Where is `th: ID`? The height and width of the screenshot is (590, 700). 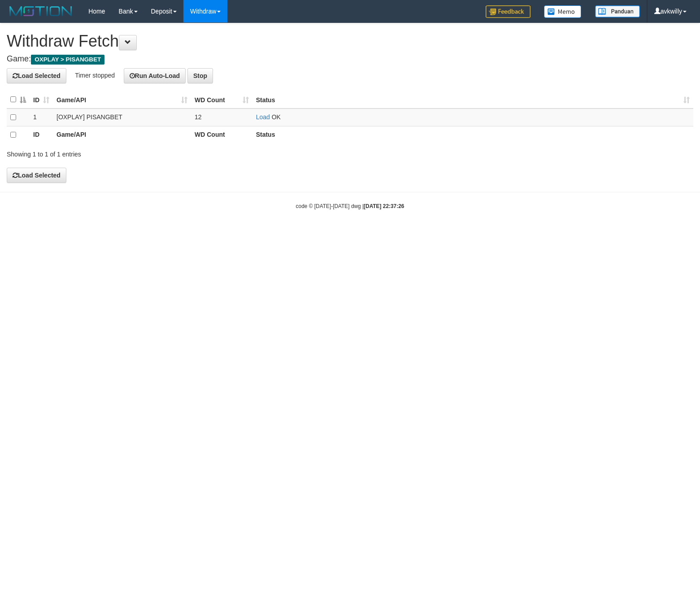 th: ID is located at coordinates (41, 134).